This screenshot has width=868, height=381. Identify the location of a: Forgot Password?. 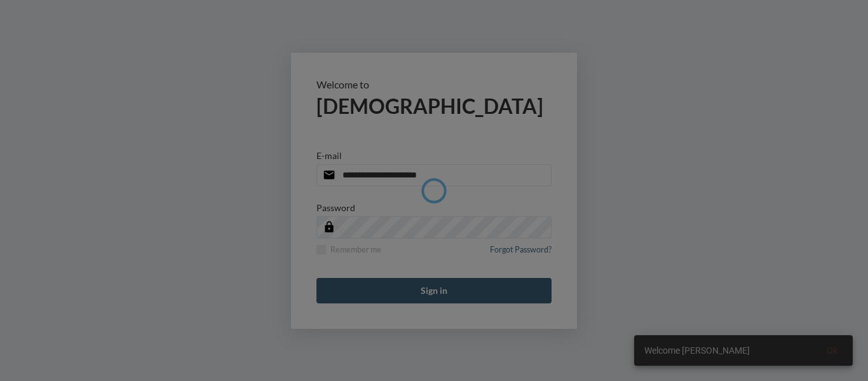
(521, 254).